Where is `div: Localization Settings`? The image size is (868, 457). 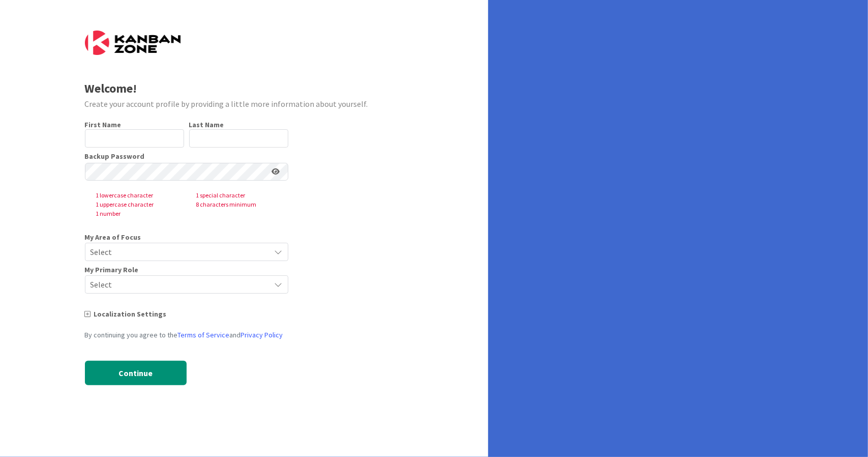
div: Localization Settings is located at coordinates (187, 313).